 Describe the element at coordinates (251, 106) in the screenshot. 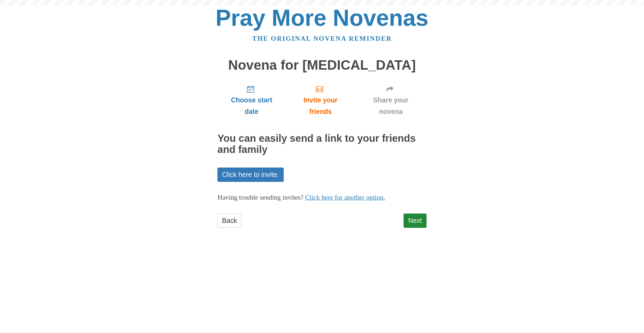

I see `span: Choose start date` at that location.